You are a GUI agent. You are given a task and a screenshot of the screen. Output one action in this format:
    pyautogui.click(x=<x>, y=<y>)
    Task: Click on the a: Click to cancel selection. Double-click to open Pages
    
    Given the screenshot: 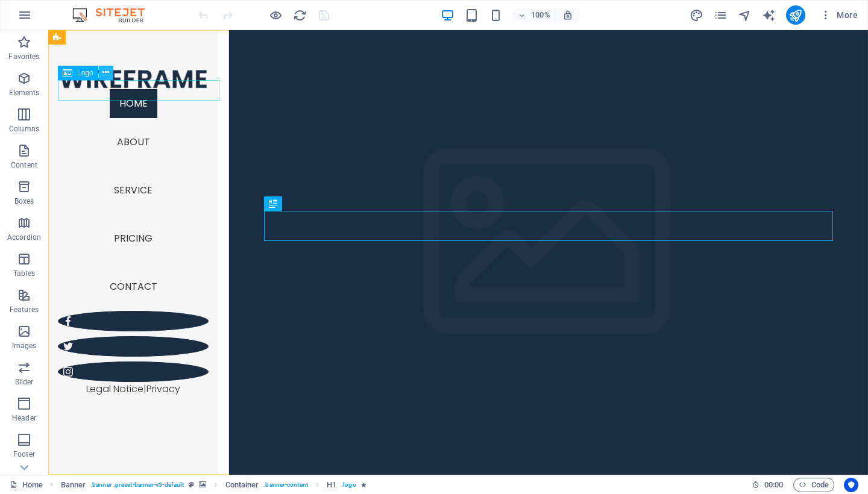 What is the action you would take?
    pyautogui.click(x=26, y=485)
    